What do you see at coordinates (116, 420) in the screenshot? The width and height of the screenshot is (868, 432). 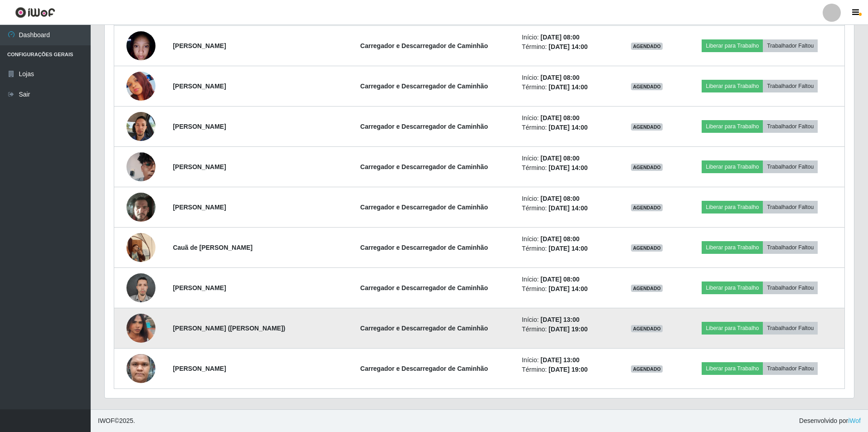 I see `span: © 2025 .` at bounding box center [116, 420].